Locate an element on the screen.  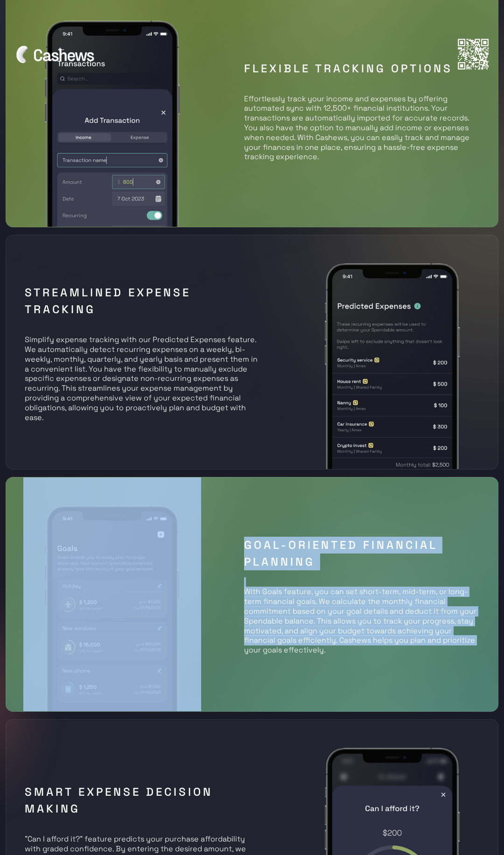
h2: Goal-Oriented Financial Planning is located at coordinates (361, 554).